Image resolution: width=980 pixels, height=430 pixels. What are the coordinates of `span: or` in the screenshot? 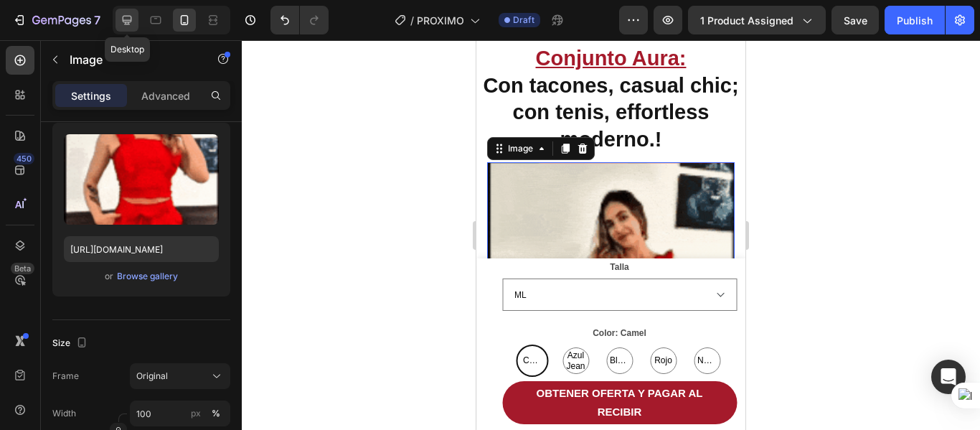 It's located at (109, 276).